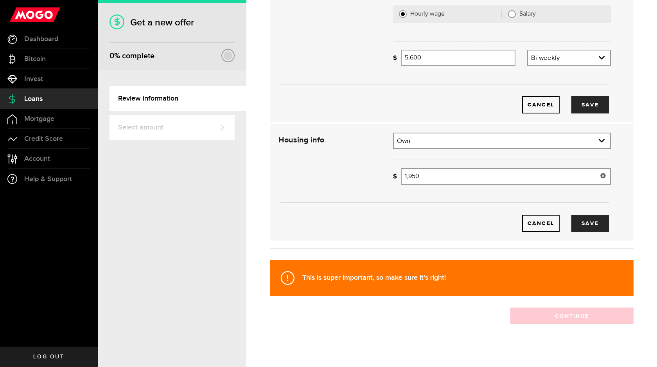 The image size is (657, 367). I want to click on h1: Get a new offer, so click(172, 22).